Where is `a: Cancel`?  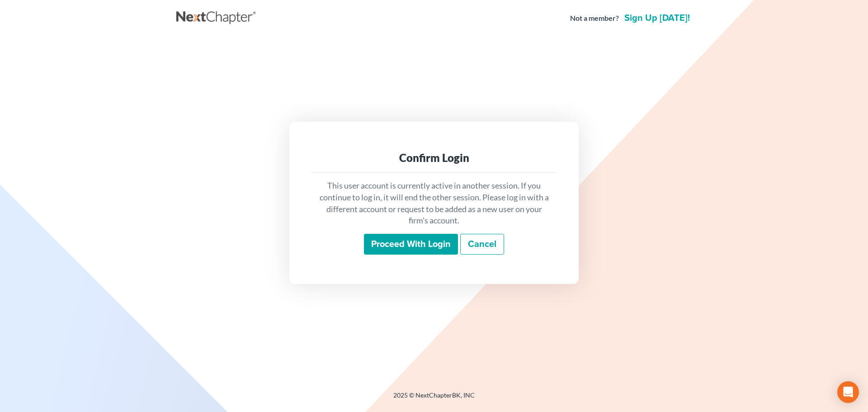 a: Cancel is located at coordinates (482, 245).